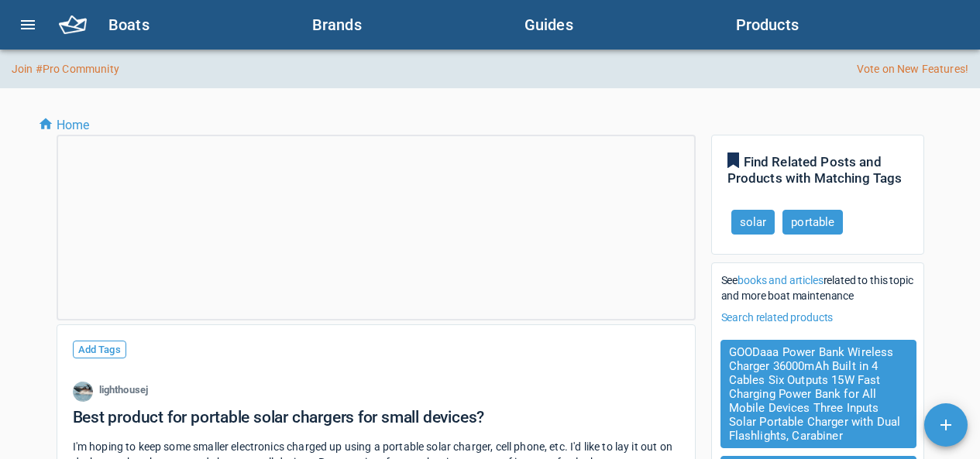  I want to click on img: logo-nav-a1ce161ba1cfa1de30d27ffaf15bf0db.digested.png, so click(73, 24).